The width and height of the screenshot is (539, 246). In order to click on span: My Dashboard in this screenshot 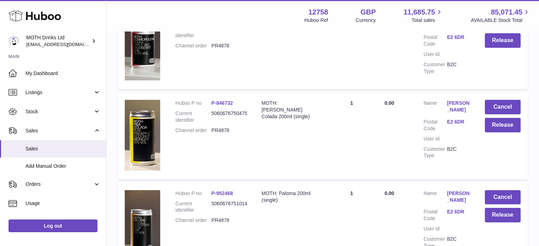, I will do `click(63, 73)`.